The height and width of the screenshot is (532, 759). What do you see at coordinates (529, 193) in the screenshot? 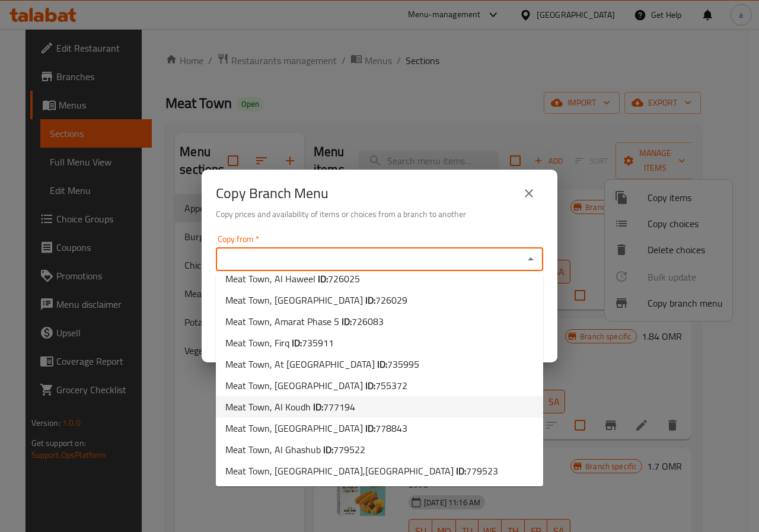
I see `button: close` at bounding box center [529, 193].